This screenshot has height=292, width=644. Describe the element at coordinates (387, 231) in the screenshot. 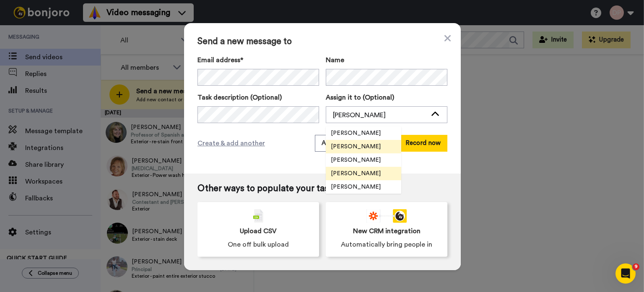

I see `span: New CRM integration` at that location.